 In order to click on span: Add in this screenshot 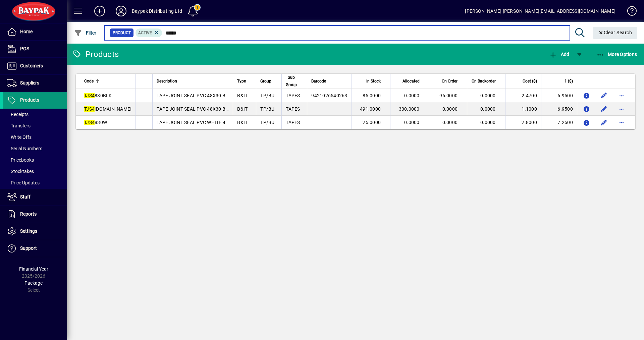, I will do `click(559, 54)`.